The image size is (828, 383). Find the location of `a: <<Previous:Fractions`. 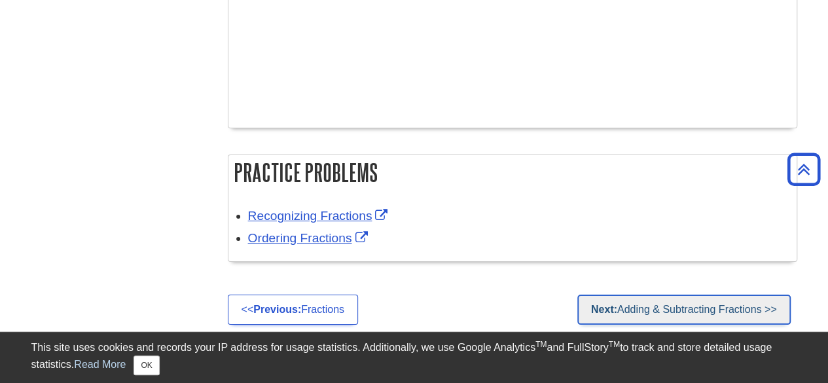

a: <<Previous:Fractions is located at coordinates (293, 310).